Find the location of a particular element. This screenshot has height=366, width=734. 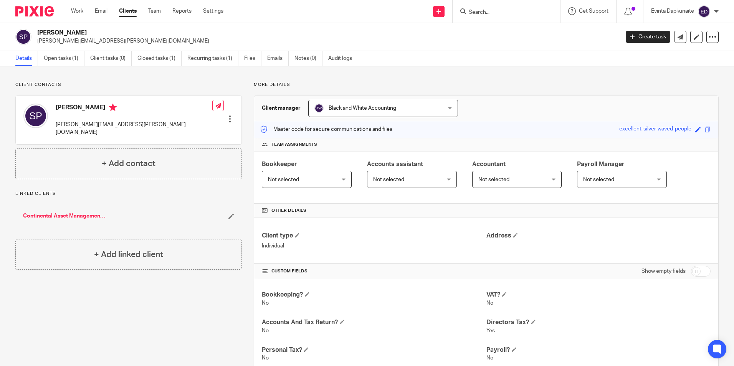

a: Continental Asset Management Limited is located at coordinates (65, 216).